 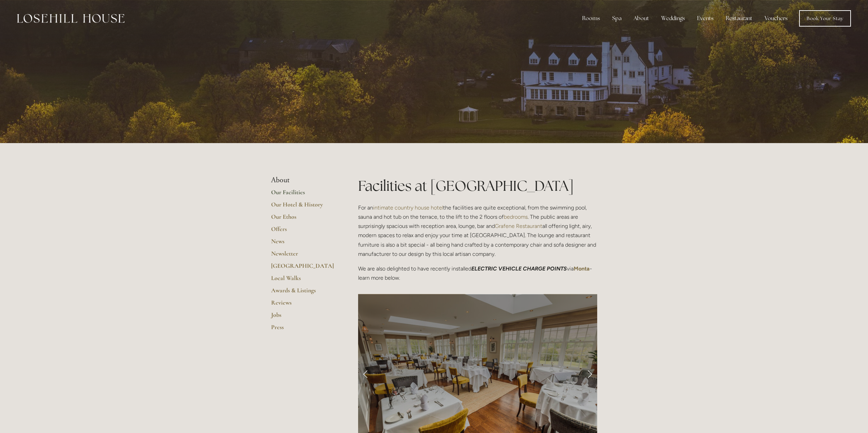 I want to click on a: Next Slide, so click(x=590, y=374).